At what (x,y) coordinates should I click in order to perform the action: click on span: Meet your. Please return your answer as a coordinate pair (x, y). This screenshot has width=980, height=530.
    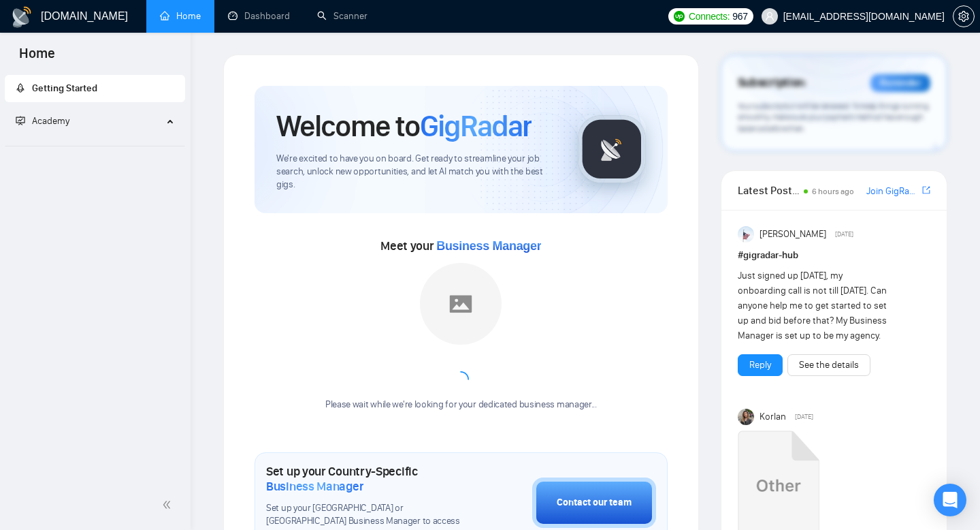
    Looking at the image, I should click on (460, 246).